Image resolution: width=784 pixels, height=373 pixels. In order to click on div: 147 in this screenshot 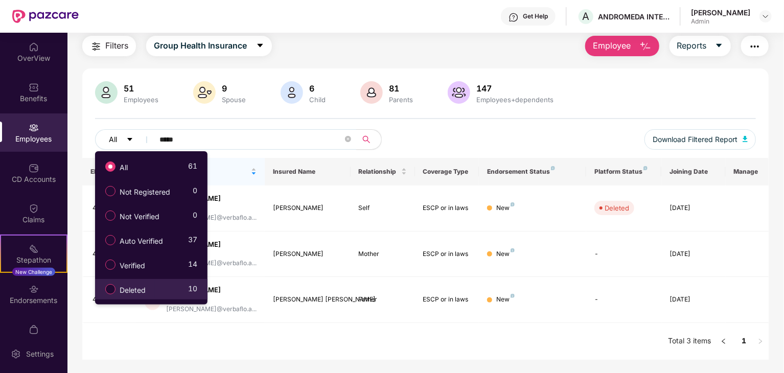, I will do `click(515, 88)`.